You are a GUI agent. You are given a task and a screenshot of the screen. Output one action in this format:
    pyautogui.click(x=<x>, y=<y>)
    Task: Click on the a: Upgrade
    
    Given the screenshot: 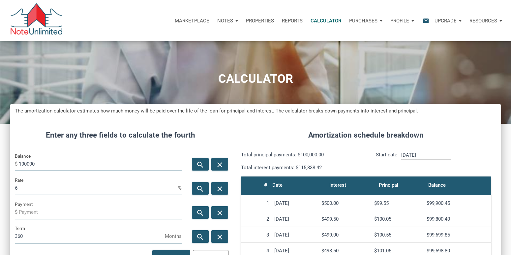 What is the action you would take?
    pyautogui.click(x=448, y=21)
    